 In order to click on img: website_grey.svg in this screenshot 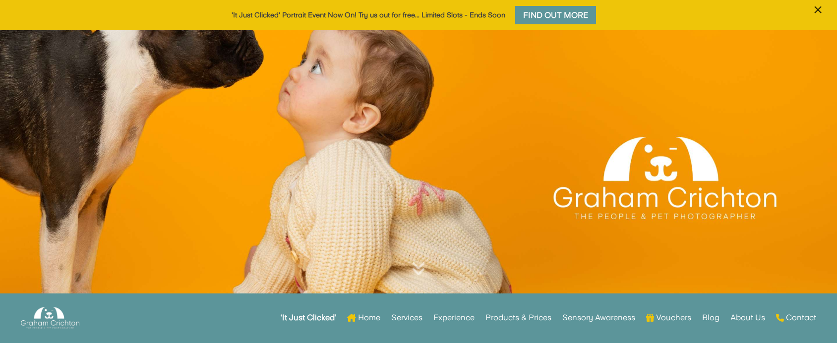, I will do `click(20, 30)`.